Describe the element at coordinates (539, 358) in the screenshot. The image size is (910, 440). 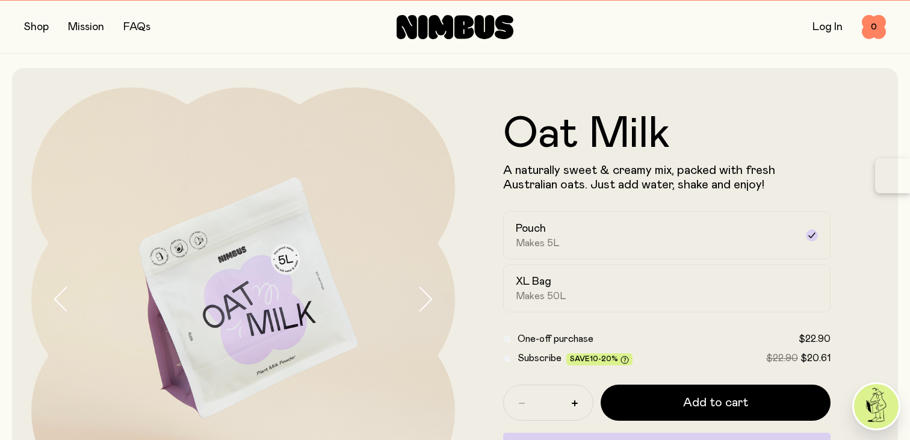
I see `span: Subscribe` at that location.